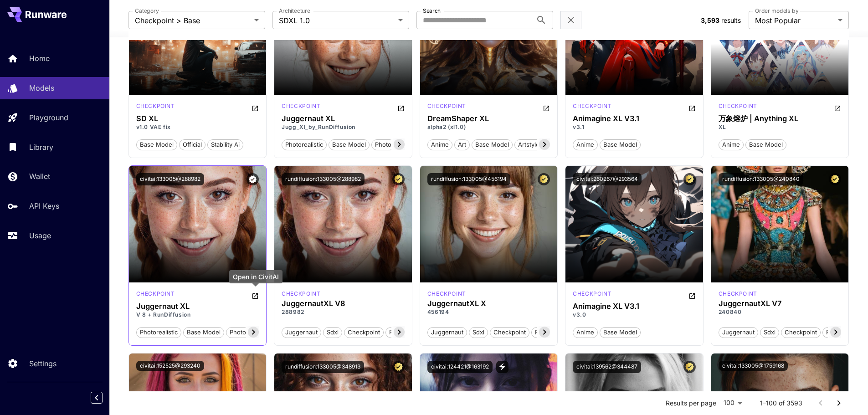 The width and height of the screenshot is (868, 415). I want to click on div: SD XL, so click(198, 118).